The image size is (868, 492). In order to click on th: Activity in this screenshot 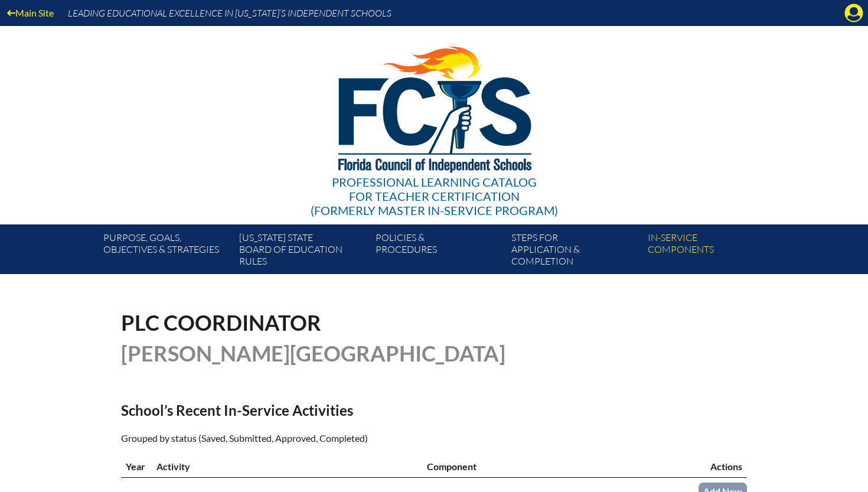, I will do `click(287, 467)`.